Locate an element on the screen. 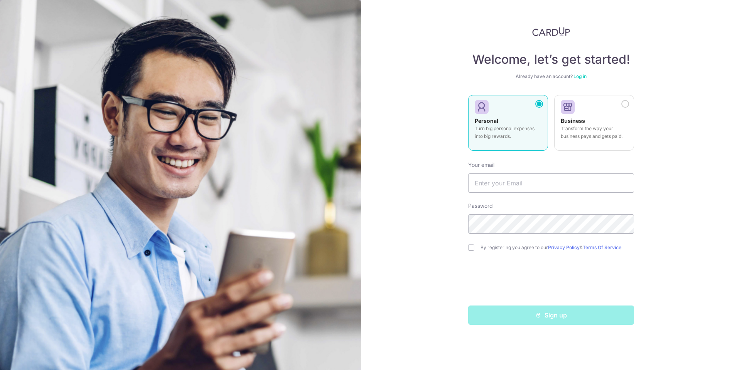 This screenshot has width=741, height=370. label: By registering you agree to our & is located at coordinates (557, 247).